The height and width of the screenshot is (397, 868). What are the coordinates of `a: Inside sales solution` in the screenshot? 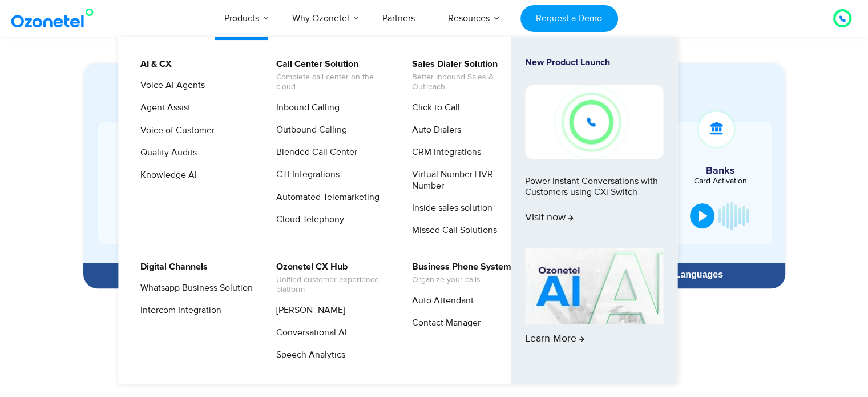 It's located at (449, 208).